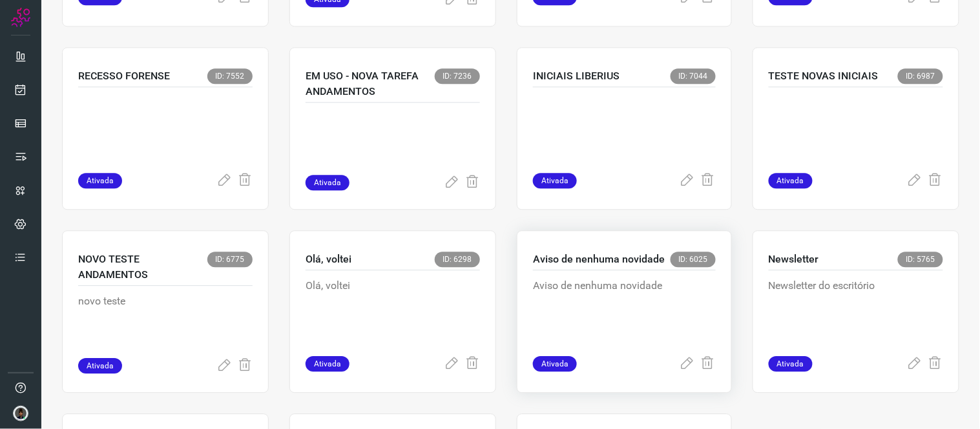 The width and height of the screenshot is (980, 429). What do you see at coordinates (794, 259) in the screenshot?
I see `p: Newsletter` at bounding box center [794, 259].